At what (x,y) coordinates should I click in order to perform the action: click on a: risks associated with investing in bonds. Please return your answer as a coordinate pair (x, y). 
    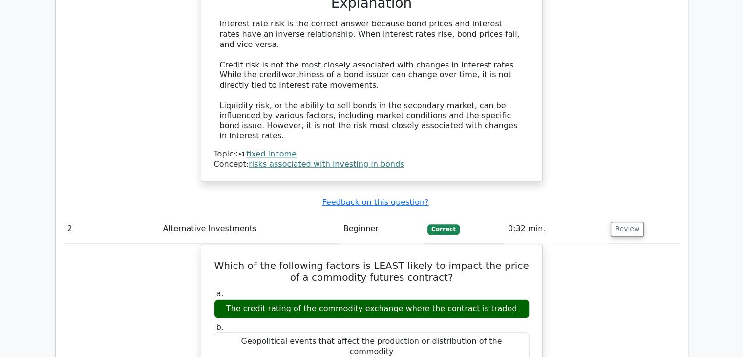
    Looking at the image, I should click on (326, 164).